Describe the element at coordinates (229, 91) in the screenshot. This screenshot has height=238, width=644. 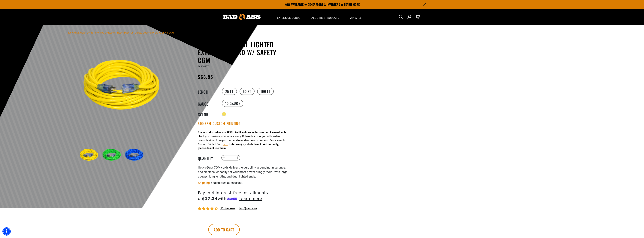
I see `label: 25 FT` at that location.